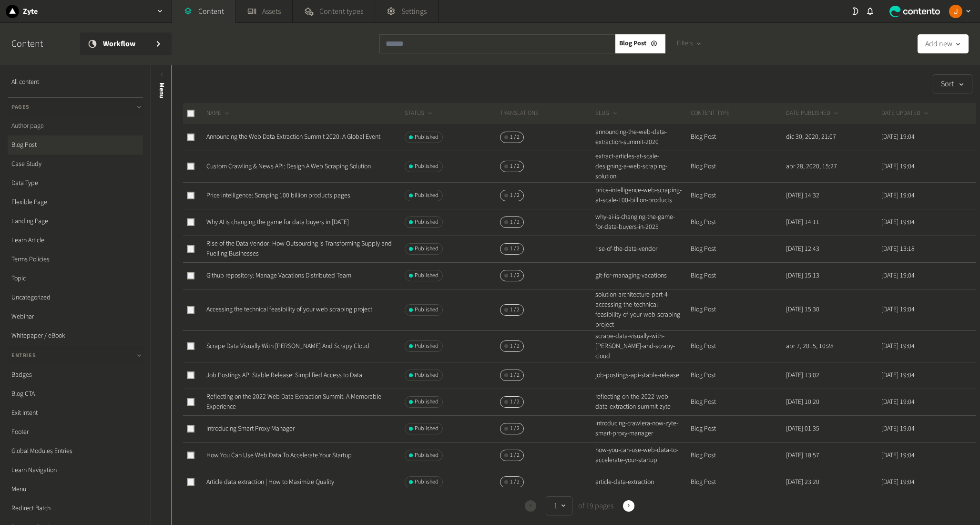  What do you see at coordinates (607, 114) in the screenshot?
I see `button: SLUG` at bounding box center [607, 114].